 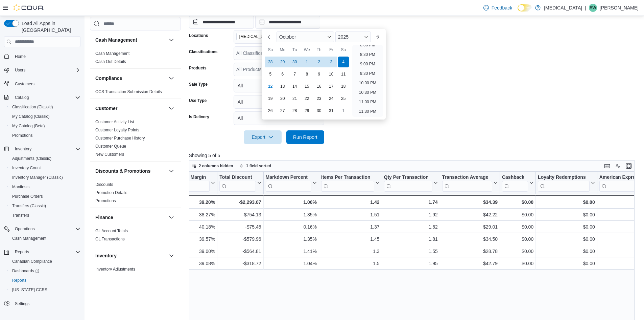 I want to click on div: day-7, so click(x=295, y=74).